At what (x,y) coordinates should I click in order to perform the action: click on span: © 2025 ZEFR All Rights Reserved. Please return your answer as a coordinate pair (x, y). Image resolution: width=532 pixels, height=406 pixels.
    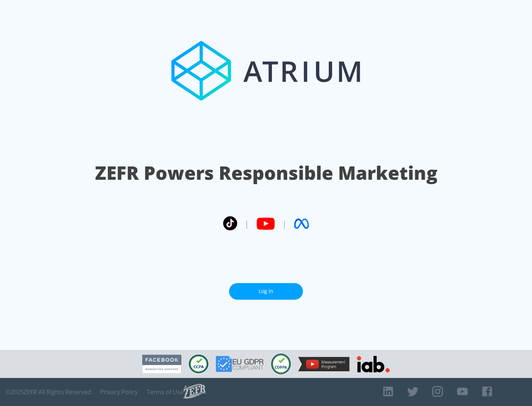
    Looking at the image, I should click on (48, 392).